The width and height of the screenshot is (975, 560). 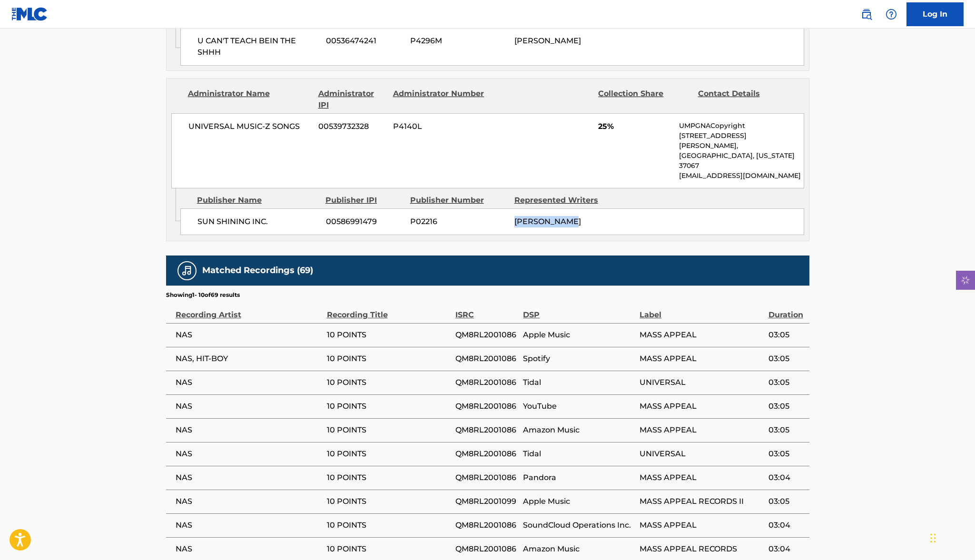 What do you see at coordinates (250, 127) in the screenshot?
I see `span: UNIVERSAL MUSIC-Z SONGS` at bounding box center [250, 127].